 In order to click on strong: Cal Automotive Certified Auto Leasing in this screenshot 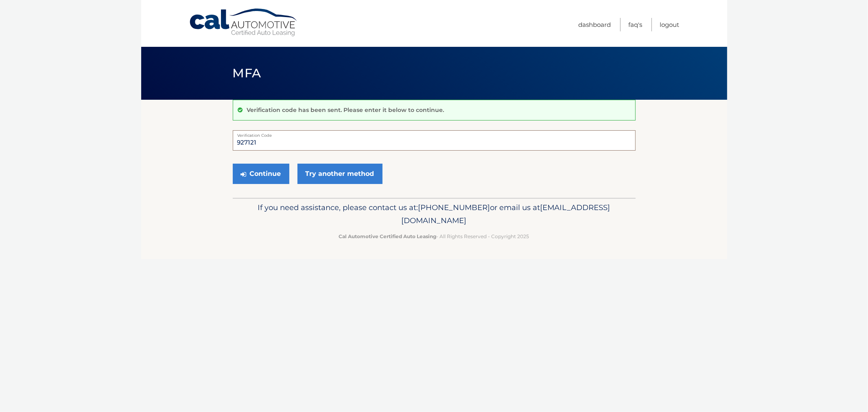, I will do `click(388, 236)`.